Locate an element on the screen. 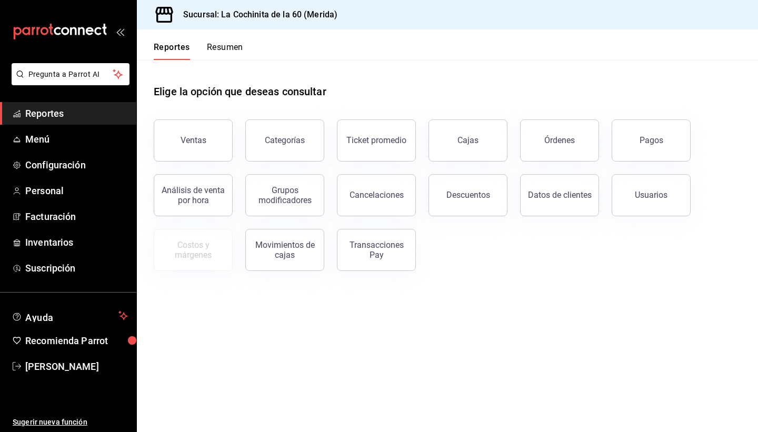 This screenshot has height=432, width=758. span: Reportes is located at coordinates (76, 113).